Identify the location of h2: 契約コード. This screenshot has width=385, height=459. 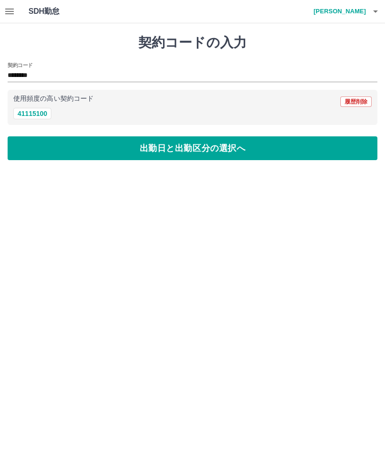
(20, 65).